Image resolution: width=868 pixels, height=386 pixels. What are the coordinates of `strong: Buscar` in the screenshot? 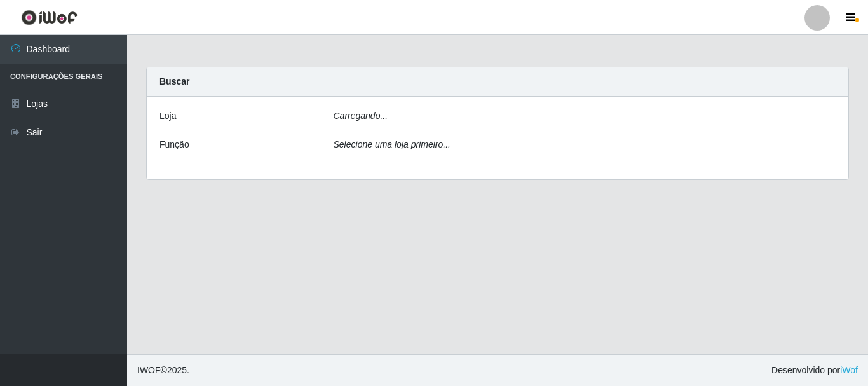 It's located at (174, 81).